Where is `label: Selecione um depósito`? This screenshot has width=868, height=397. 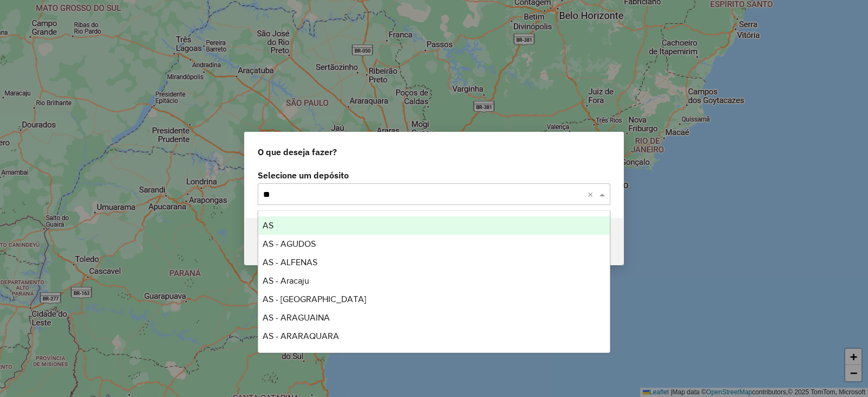
label: Selecione um depósito is located at coordinates (434, 175).